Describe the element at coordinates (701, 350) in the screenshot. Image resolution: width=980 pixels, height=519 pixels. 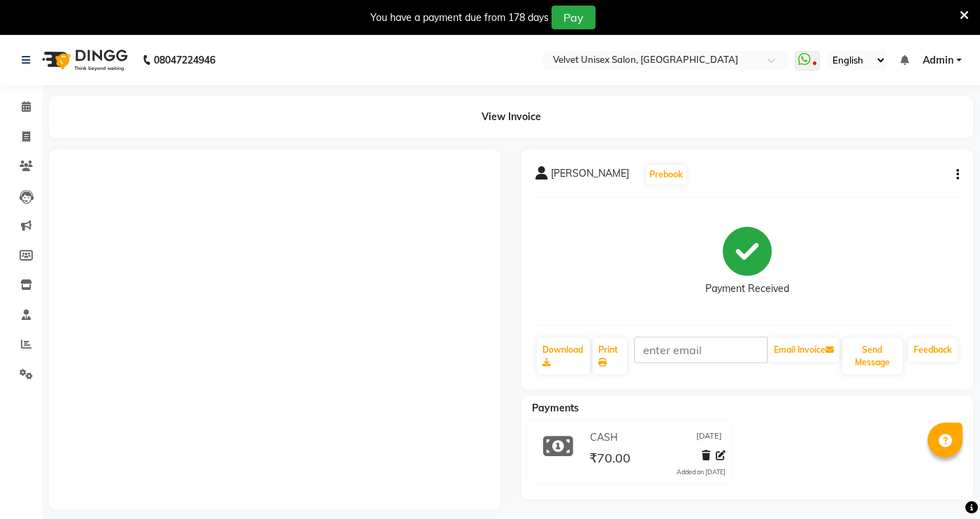
I see `input: enter email` at that location.